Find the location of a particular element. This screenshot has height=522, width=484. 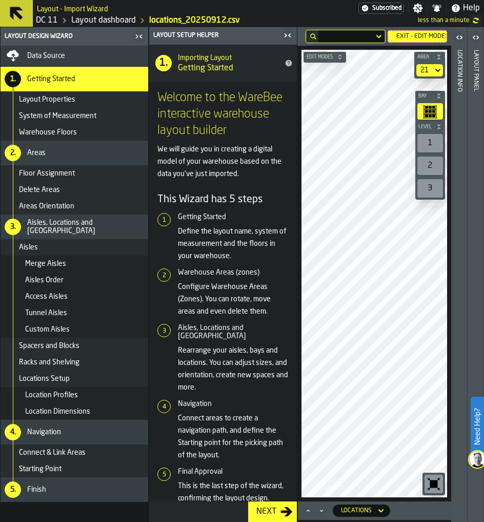

header: Layout Setup Helper is located at coordinates (223, 36).